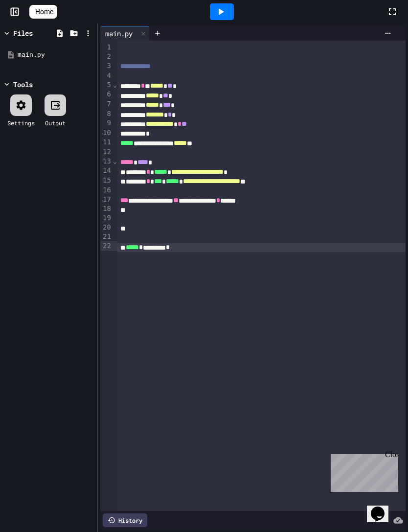 The width and height of the screenshot is (408, 532). What do you see at coordinates (106, 66) in the screenshot?
I see `div: 3` at bounding box center [106, 66].